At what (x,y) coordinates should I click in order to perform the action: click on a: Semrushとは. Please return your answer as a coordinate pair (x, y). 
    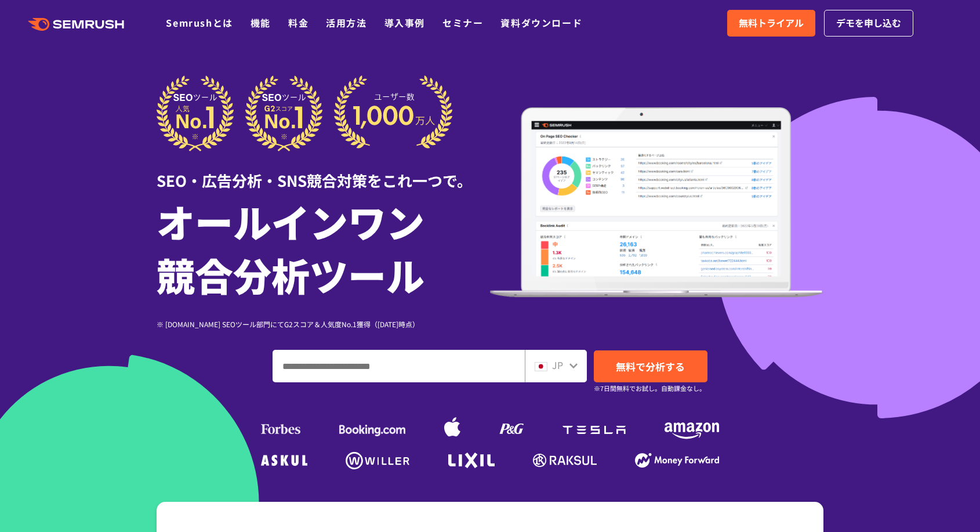
    Looking at the image, I should click on (199, 23).